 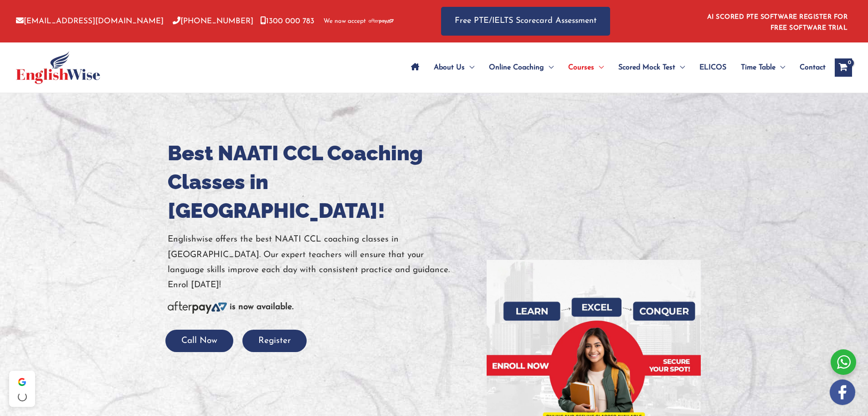 What do you see at coordinates (809, 67) in the screenshot?
I see `a: Contact` at bounding box center [809, 67].